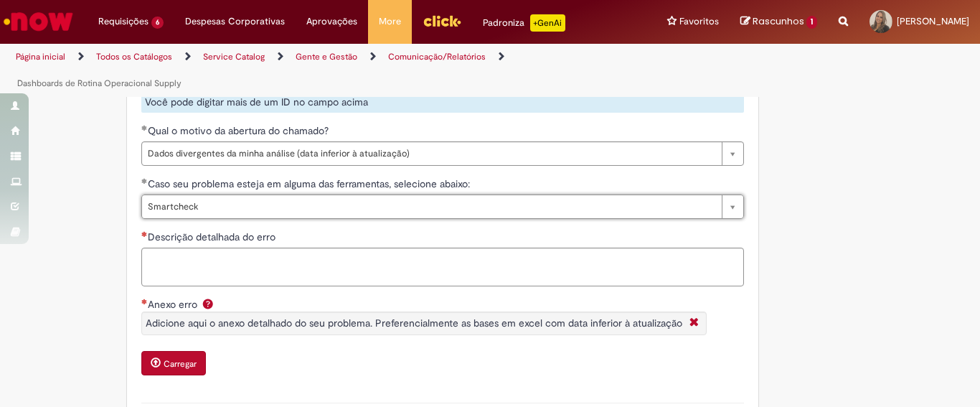 This screenshot has width=980, height=407. What do you see at coordinates (234, 56) in the screenshot?
I see `a: Service Catalog` at bounding box center [234, 56].